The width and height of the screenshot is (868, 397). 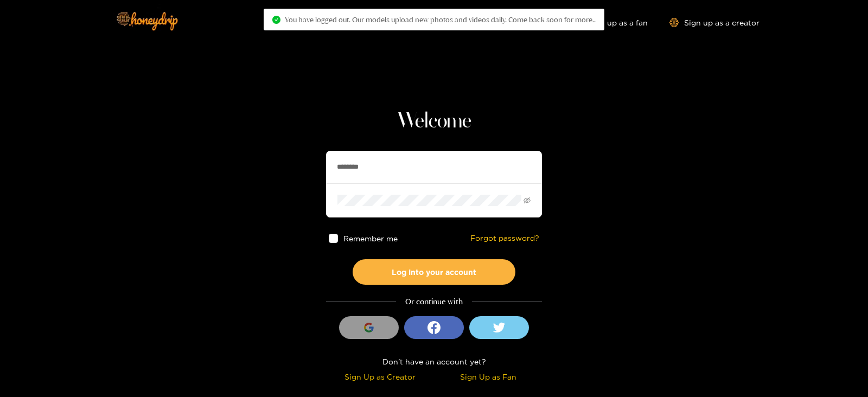 What do you see at coordinates (434, 361) in the screenshot?
I see `div: Don't have an account yet?` at bounding box center [434, 361].